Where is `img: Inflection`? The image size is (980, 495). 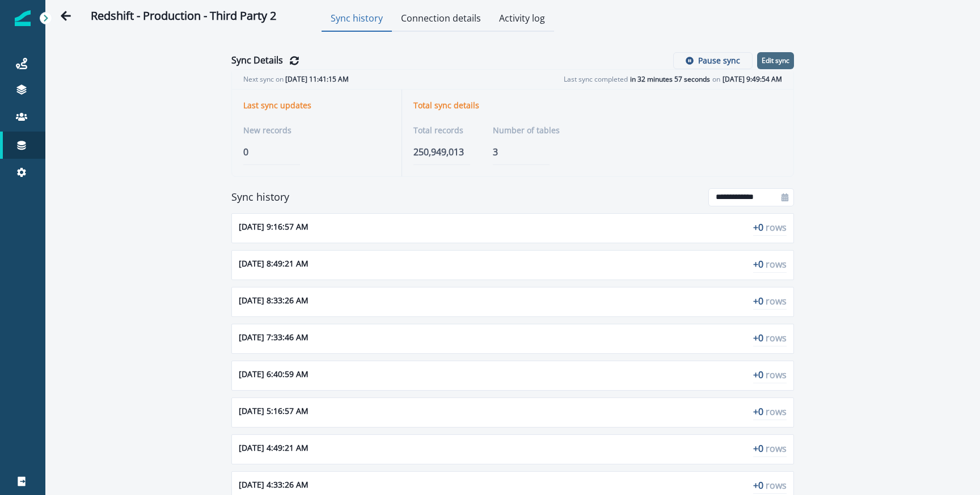 img: Inflection is located at coordinates (23, 18).